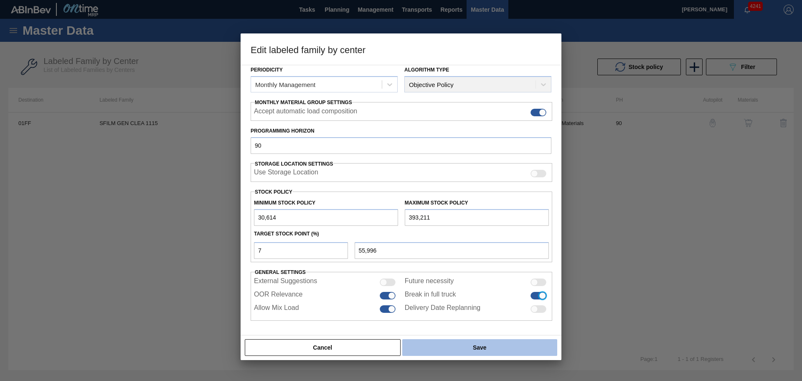 The width and height of the screenshot is (802, 381). What do you see at coordinates (285, 84) in the screenshot?
I see `div: Monthly Management` at bounding box center [285, 84].